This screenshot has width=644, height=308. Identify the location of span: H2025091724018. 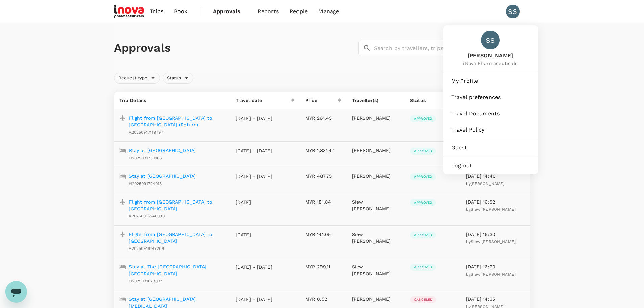
(146, 184).